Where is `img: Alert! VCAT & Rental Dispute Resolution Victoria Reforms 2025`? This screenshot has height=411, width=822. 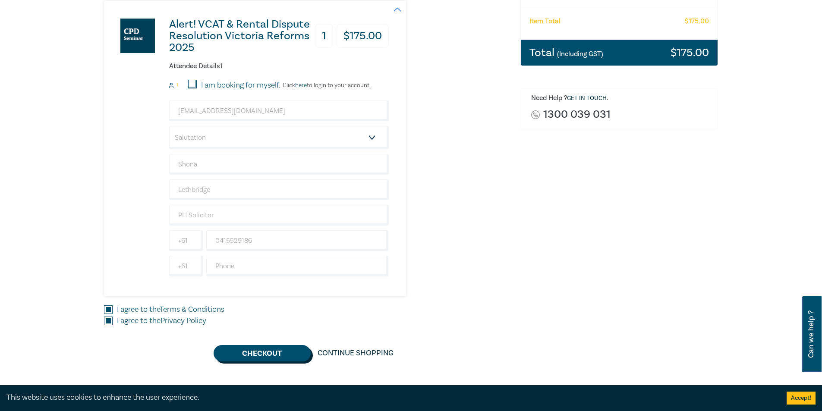 img: Alert! VCAT & Rental Dispute Resolution Victoria Reforms 2025 is located at coordinates (138, 36).